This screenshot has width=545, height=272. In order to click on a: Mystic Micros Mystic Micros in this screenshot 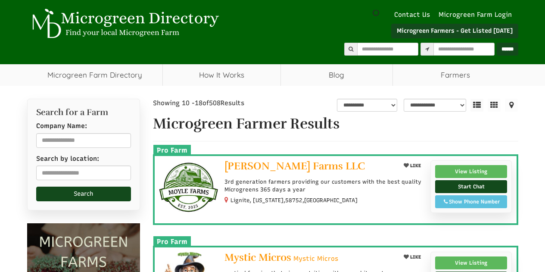, I will do `click(309, 258)`.